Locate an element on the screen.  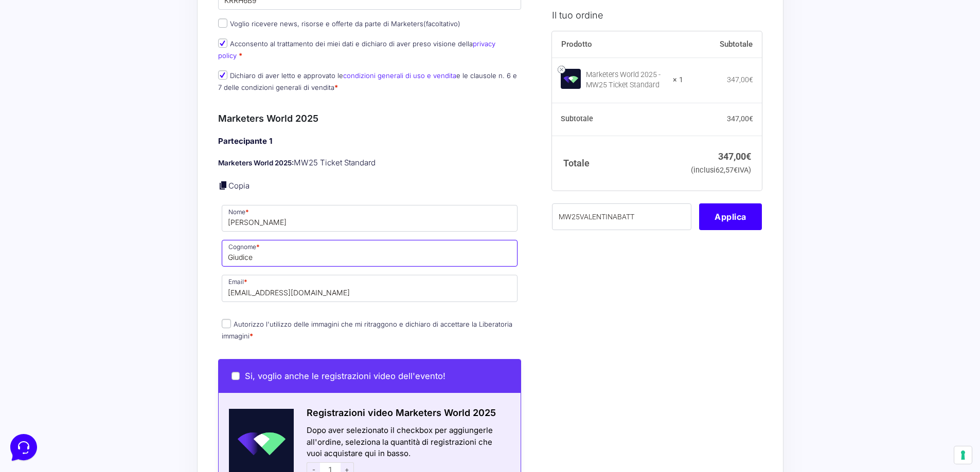
input: Cerca un articolo... is located at coordinates (96, 155).